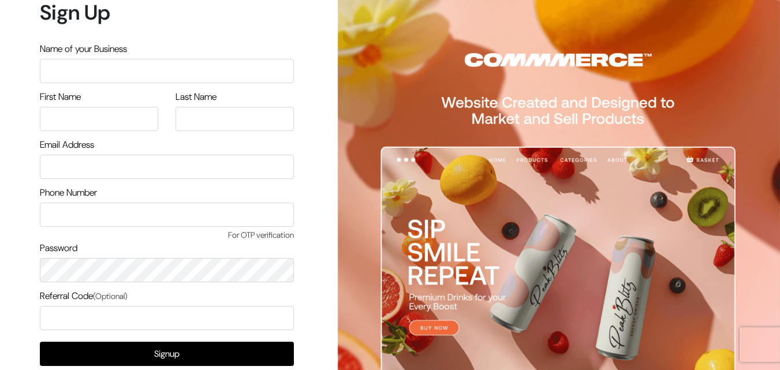 This screenshot has width=780, height=370. What do you see at coordinates (167, 354) in the screenshot?
I see `button: Signup` at bounding box center [167, 354].